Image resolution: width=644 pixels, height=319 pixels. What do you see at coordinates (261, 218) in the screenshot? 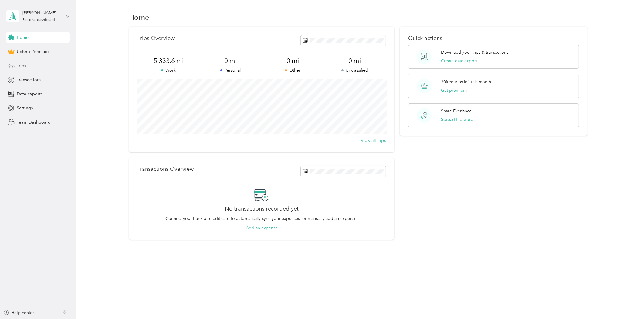
I see `p: Connect your bank or credit card to automatically sync your expenses, or manually add an expense.` at bounding box center [261, 218].